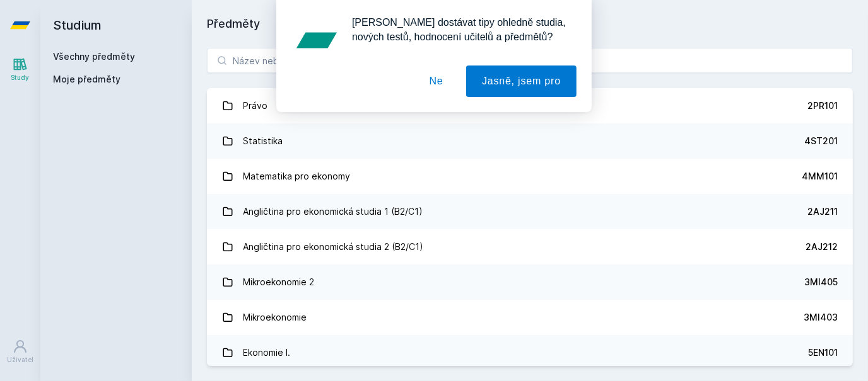 This screenshot has width=868, height=381. I want to click on button: Jasně, jsem pro, so click(521, 81).